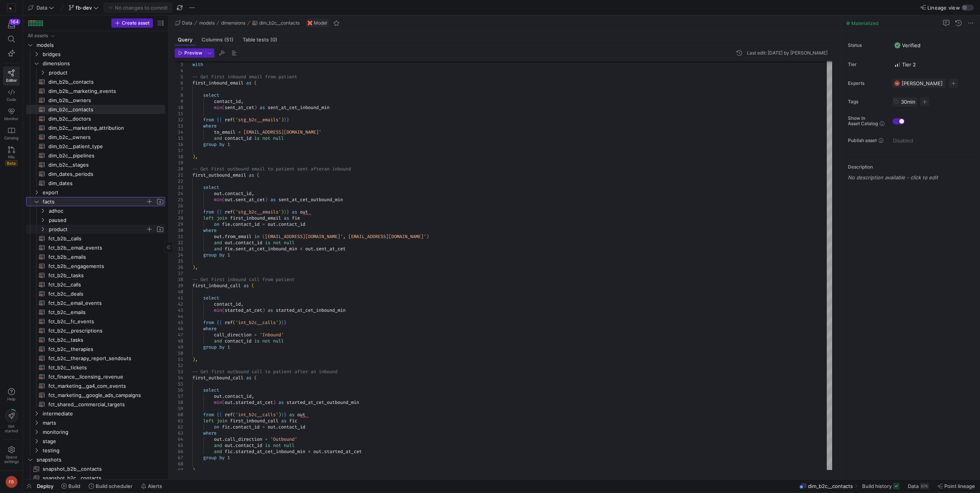  I want to click on span: first_inbound_email, so click(255, 218).